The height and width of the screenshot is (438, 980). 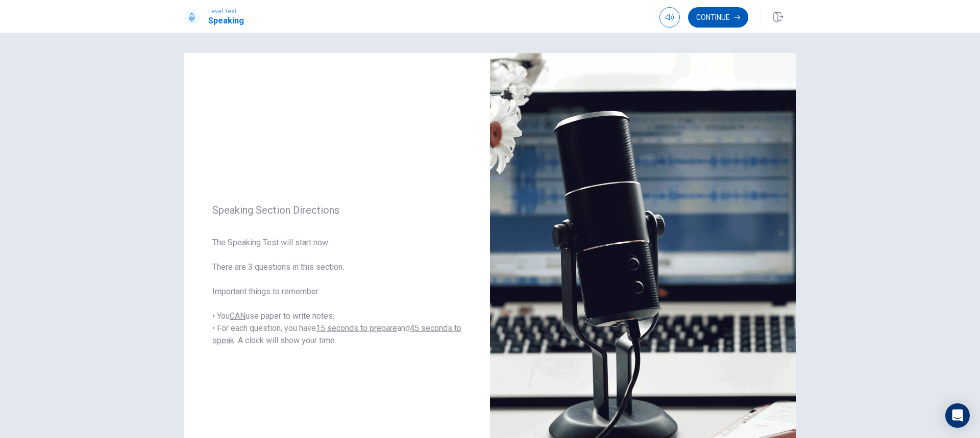 I want to click on div: Open Intercom Messenger, so click(x=957, y=416).